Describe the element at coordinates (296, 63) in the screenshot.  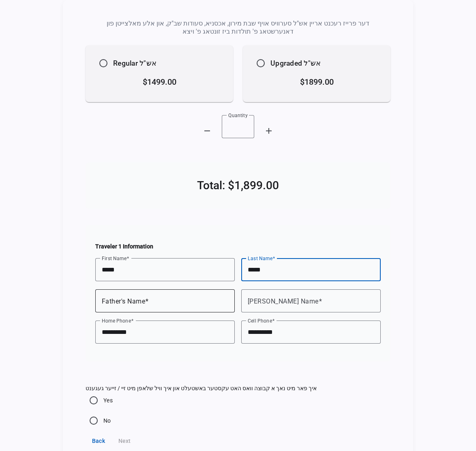
I see `span: Upgraded אש"ל` at that location.